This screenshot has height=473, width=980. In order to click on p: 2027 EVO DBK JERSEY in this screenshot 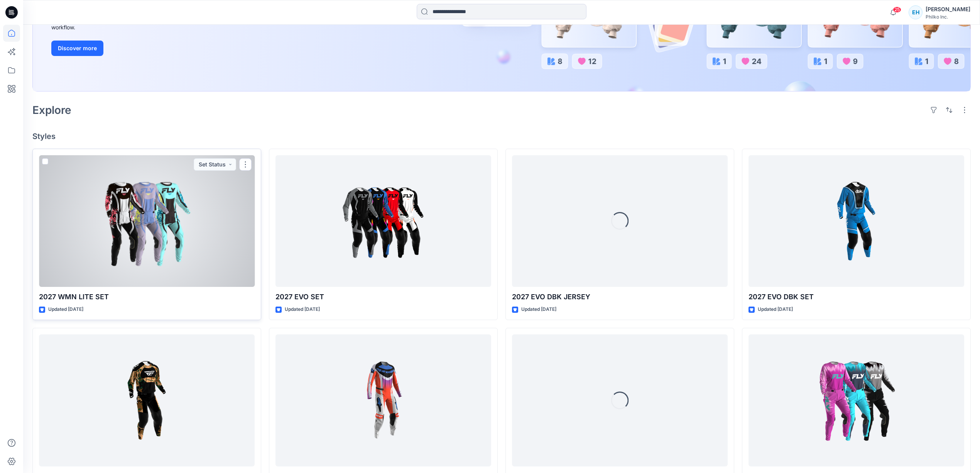, I will do `click(620, 296)`.